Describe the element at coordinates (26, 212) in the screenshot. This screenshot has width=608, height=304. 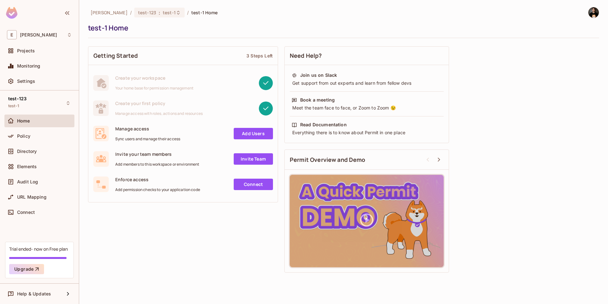
I see `span: Connect` at that location.